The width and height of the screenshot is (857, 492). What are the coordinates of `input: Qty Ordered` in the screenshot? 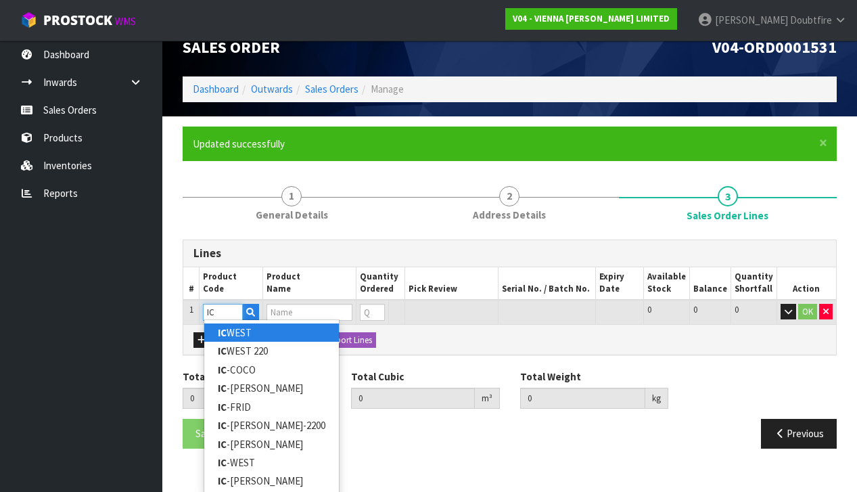 It's located at (372, 312).